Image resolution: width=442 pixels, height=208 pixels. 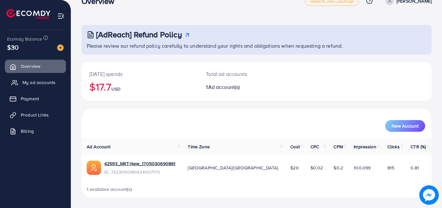 I want to click on span: Ecomdy Balance, so click(x=25, y=39).